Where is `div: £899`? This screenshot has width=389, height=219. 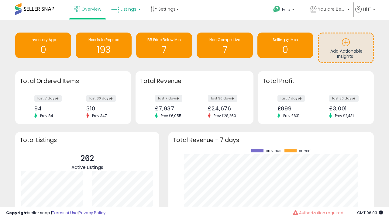
div: £899 is located at coordinates (295, 108).